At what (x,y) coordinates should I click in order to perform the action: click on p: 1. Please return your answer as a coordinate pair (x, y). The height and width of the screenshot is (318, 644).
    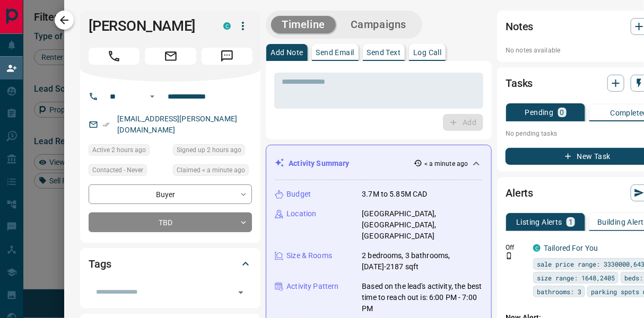
    Looking at the image, I should click on (571, 222).